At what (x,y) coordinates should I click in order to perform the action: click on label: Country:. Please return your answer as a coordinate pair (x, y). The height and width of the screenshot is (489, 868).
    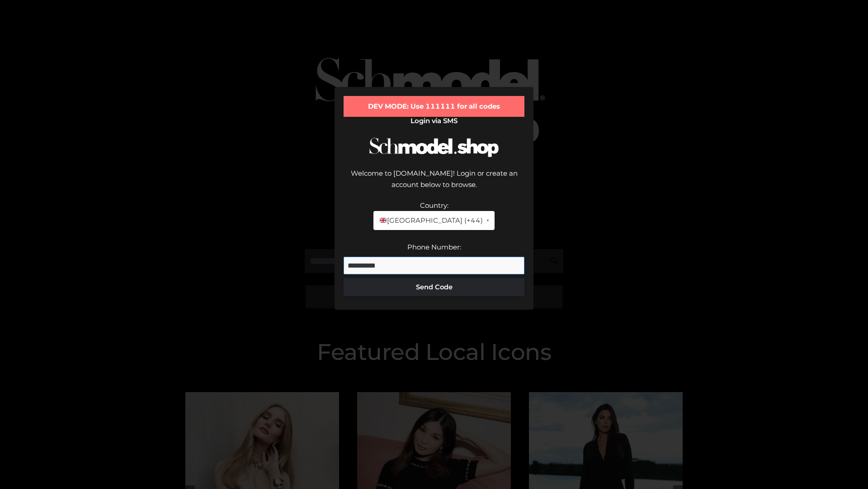
    Looking at the image, I should click on (434, 205).